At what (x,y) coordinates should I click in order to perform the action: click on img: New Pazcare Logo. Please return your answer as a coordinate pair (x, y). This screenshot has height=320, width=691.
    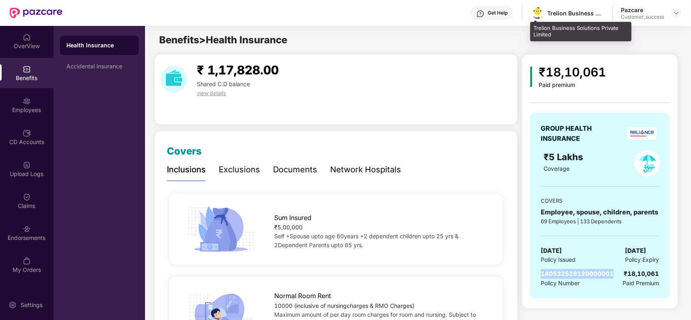
    Looking at the image, I should click on (36, 13).